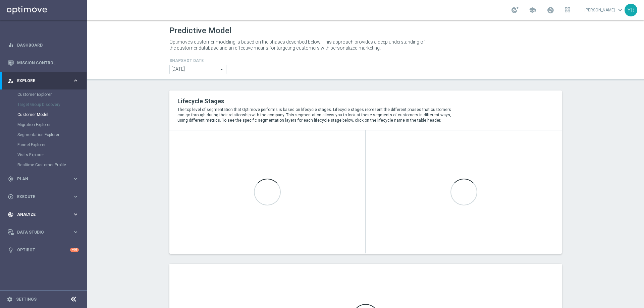 The height and width of the screenshot is (308, 644). What do you see at coordinates (43, 250) in the screenshot?
I see `button: lightbulb Optibot +10` at bounding box center [43, 250].